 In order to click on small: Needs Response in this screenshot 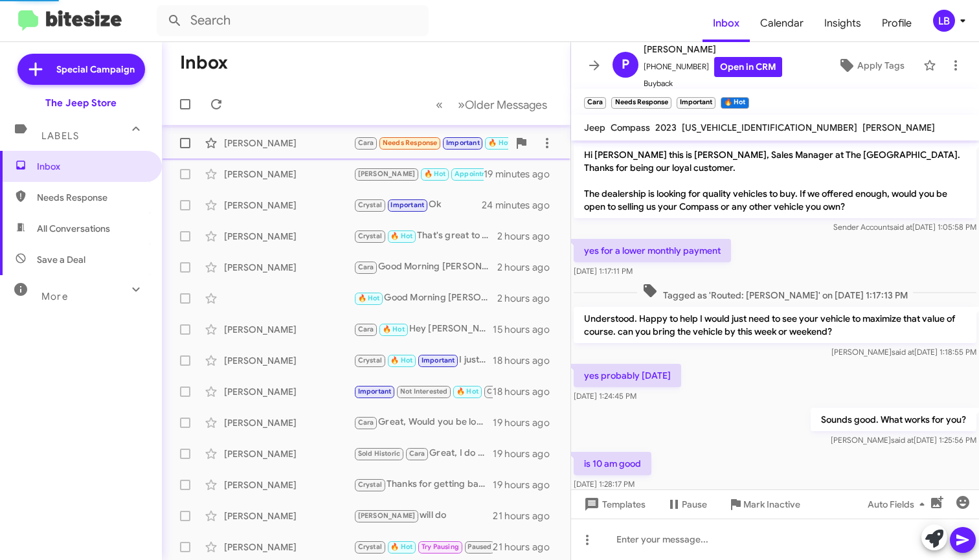, I will do `click(641, 103)`.